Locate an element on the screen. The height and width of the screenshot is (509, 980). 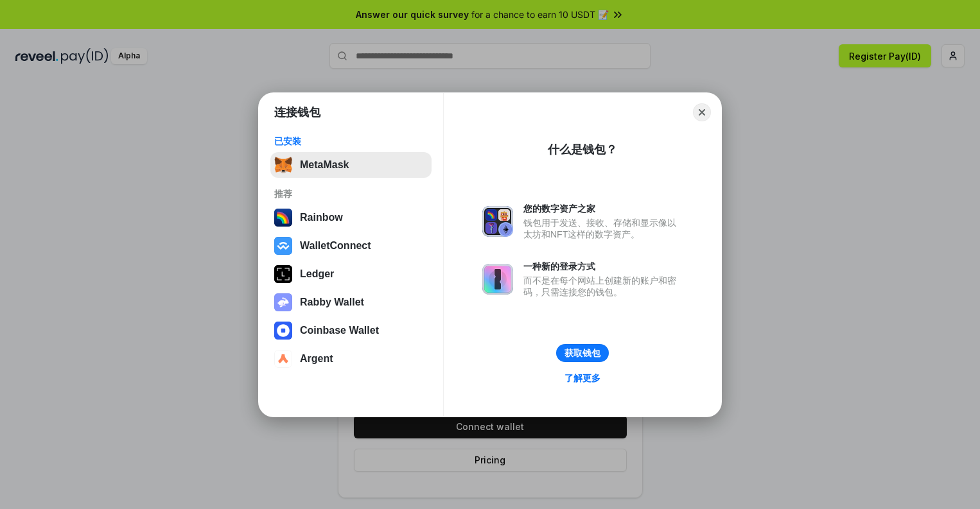
div: 什么是钱包？ is located at coordinates (582, 150).